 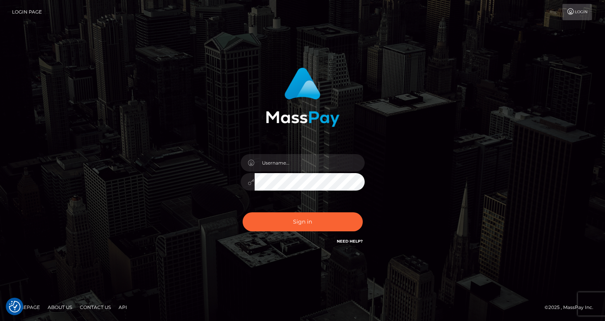 I want to click on a: Login Page, so click(x=27, y=12).